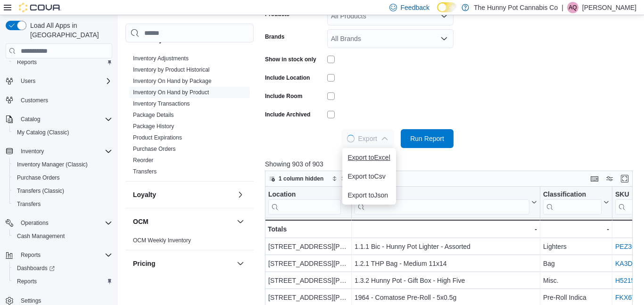  Describe the element at coordinates (154, 115) in the screenshot. I see `span: Package Details` at that location.